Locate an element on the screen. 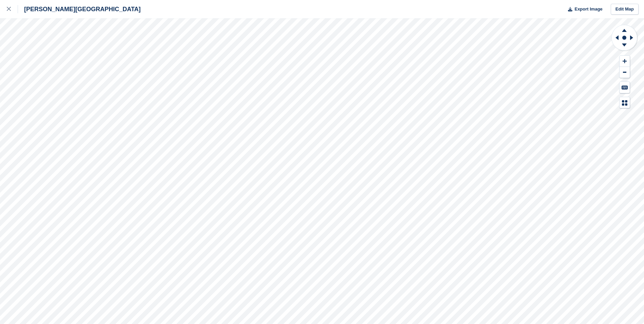 This screenshot has height=324, width=644. button: Export Image is located at coordinates (583, 9).